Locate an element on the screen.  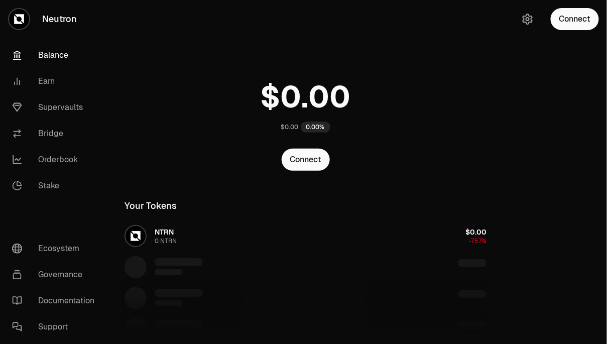
a: Support is located at coordinates (56, 327).